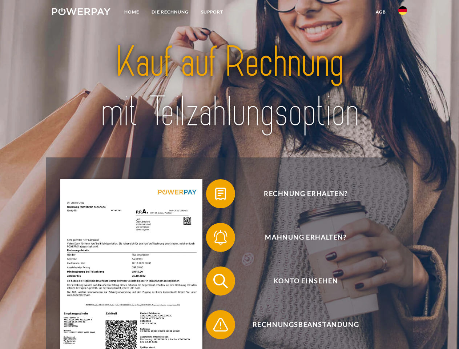  Describe the element at coordinates (300, 281) in the screenshot. I see `a: Konto einsehen` at that location.